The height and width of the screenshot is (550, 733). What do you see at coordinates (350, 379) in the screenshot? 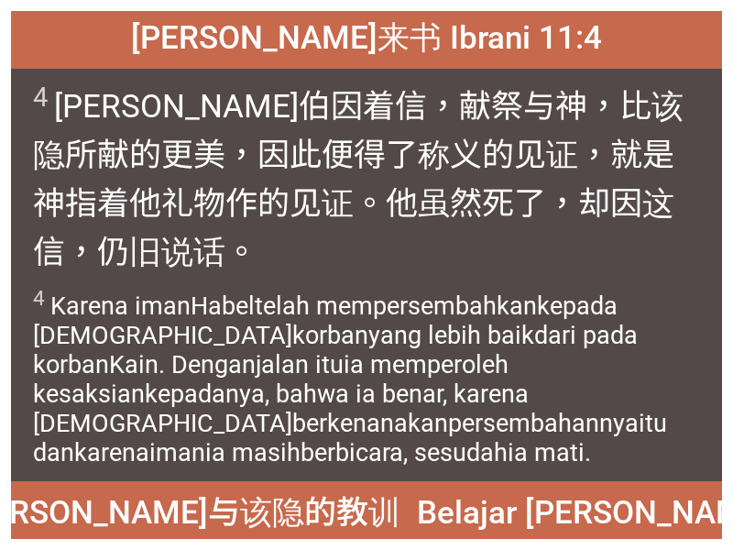
I see `wg6: telah mempersembahkan` at bounding box center [350, 379].